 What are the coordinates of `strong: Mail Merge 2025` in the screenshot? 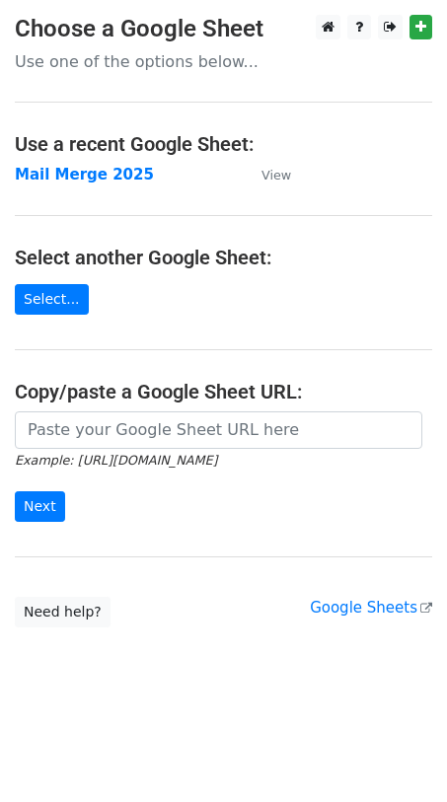 It's located at (84, 175).